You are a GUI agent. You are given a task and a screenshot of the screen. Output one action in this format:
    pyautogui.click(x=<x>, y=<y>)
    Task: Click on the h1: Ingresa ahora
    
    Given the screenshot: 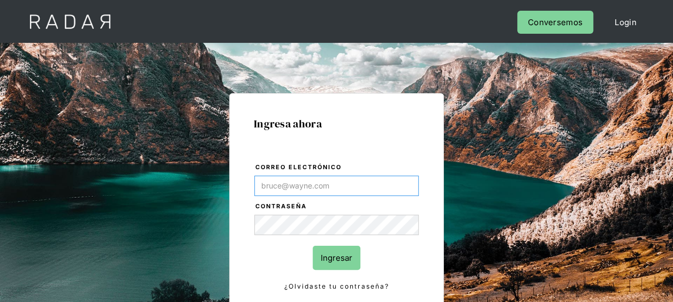 What is the action you would take?
    pyautogui.click(x=336, y=124)
    